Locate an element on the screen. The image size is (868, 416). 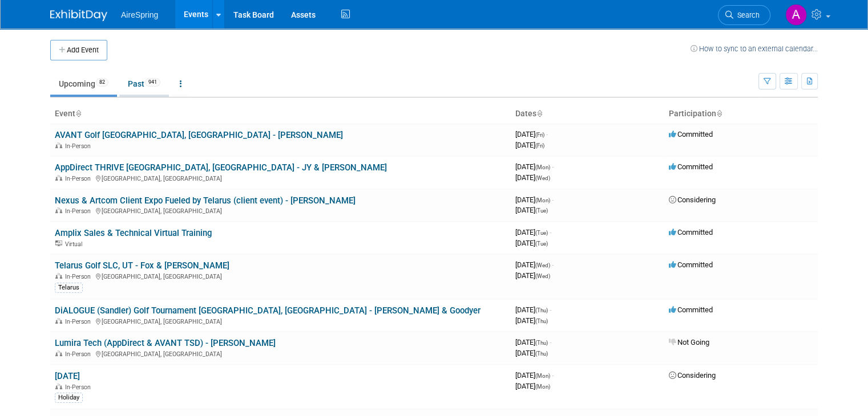
a: Sort by Participation Type is located at coordinates (719, 113).